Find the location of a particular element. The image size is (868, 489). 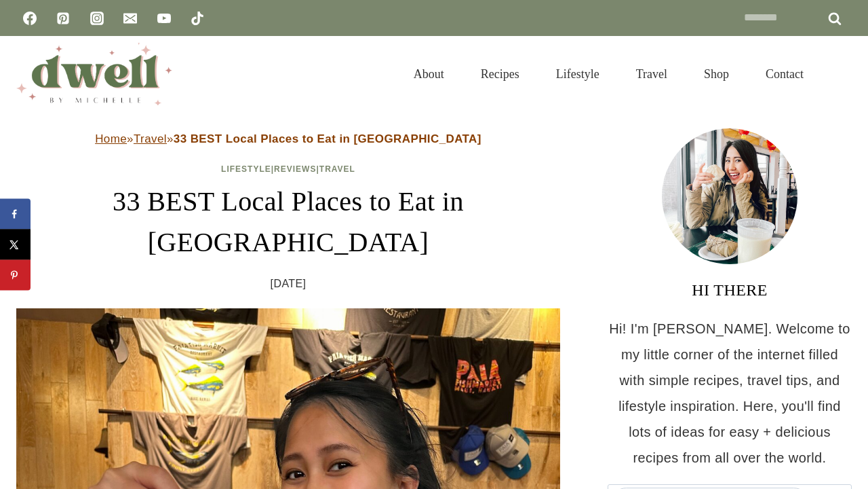

a: Instagram is located at coordinates (97, 18).